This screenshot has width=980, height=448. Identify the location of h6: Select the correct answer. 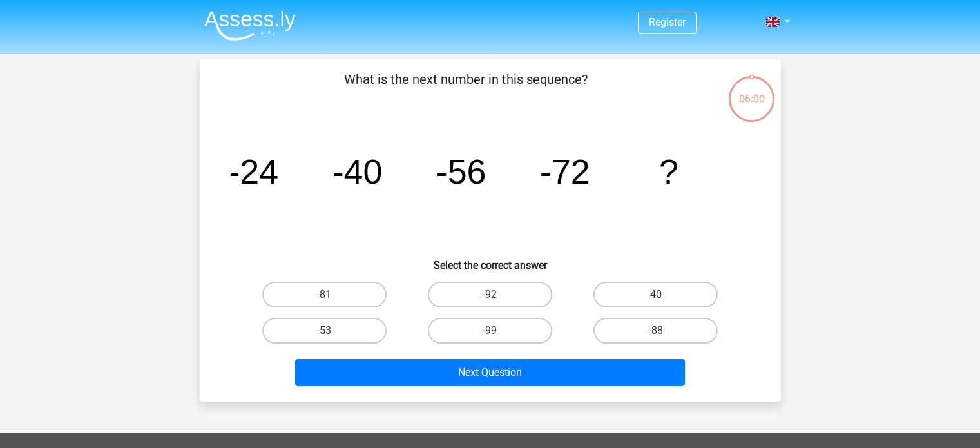
(490, 260).